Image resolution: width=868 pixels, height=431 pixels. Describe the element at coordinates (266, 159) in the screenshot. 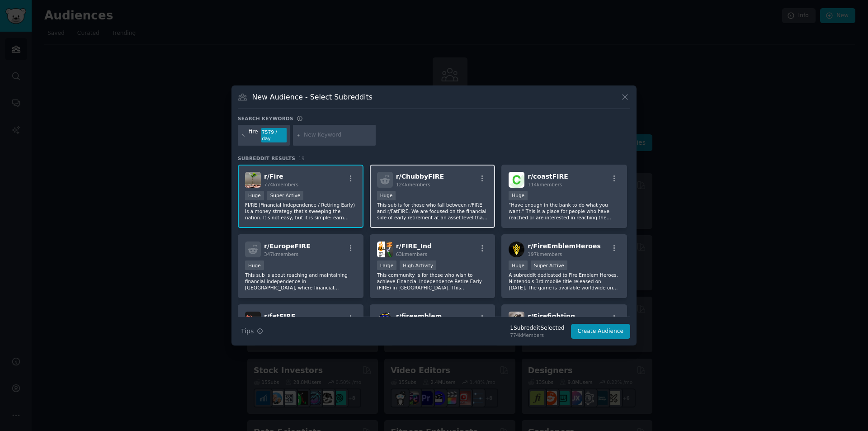

I see `span: Subreddit Results` at that location.